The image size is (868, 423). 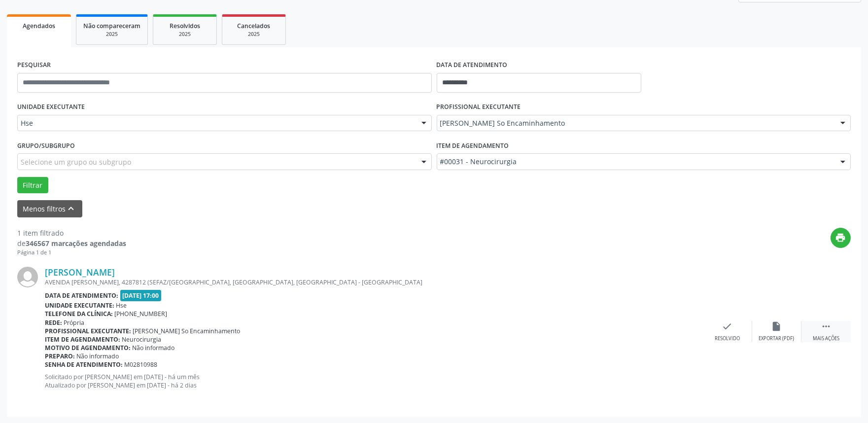 I want to click on span: Própria, so click(x=75, y=323).